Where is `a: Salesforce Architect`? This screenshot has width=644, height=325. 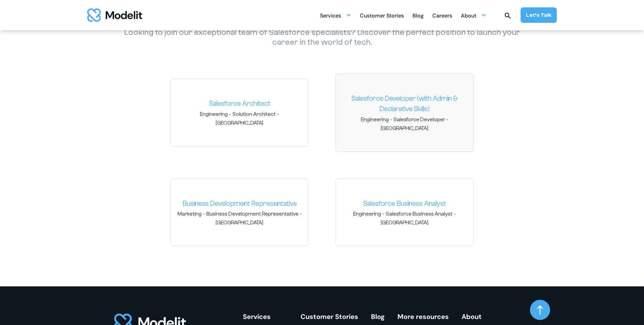
a: Salesforce Architect is located at coordinates (240, 104).